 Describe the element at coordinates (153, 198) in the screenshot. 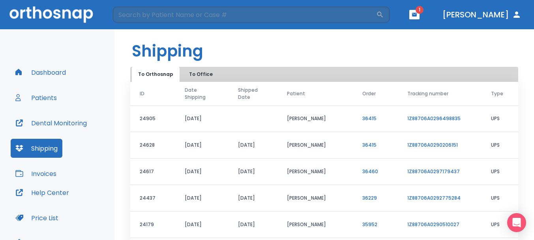

I see `td: 24437` at that location.